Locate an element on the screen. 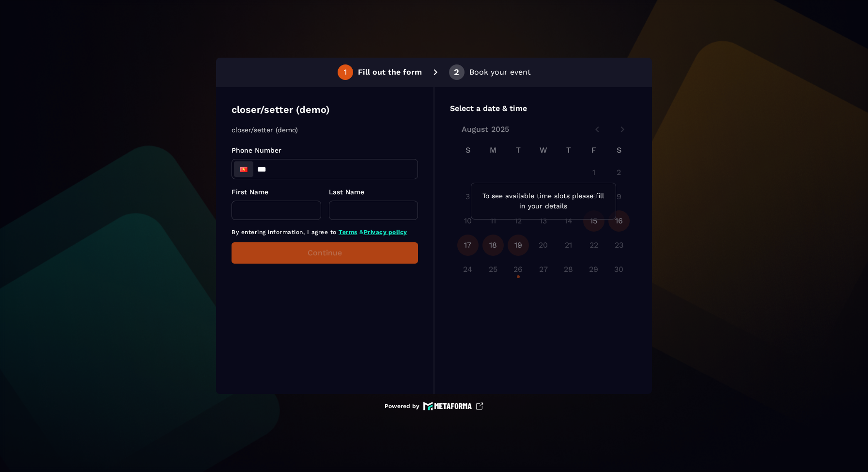 The height and width of the screenshot is (472, 868). a: Terms is located at coordinates (347, 232).